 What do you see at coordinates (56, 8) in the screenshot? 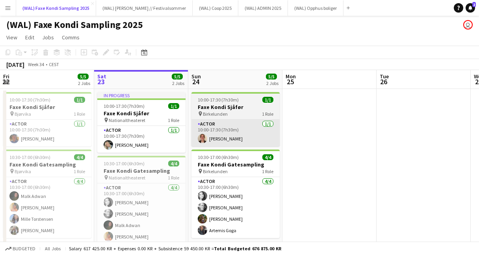
I see `button: (WAL) Faxe Kondi Sampling 2025` at bounding box center [56, 8].